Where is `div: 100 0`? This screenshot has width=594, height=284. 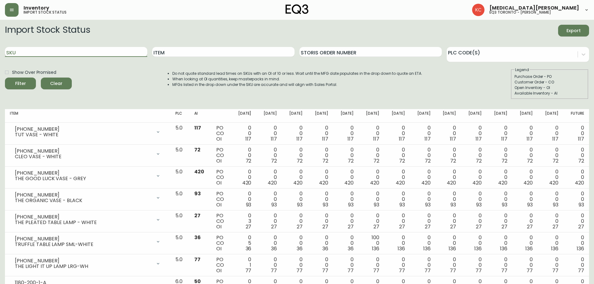 div: 100 0 is located at coordinates (371, 244).